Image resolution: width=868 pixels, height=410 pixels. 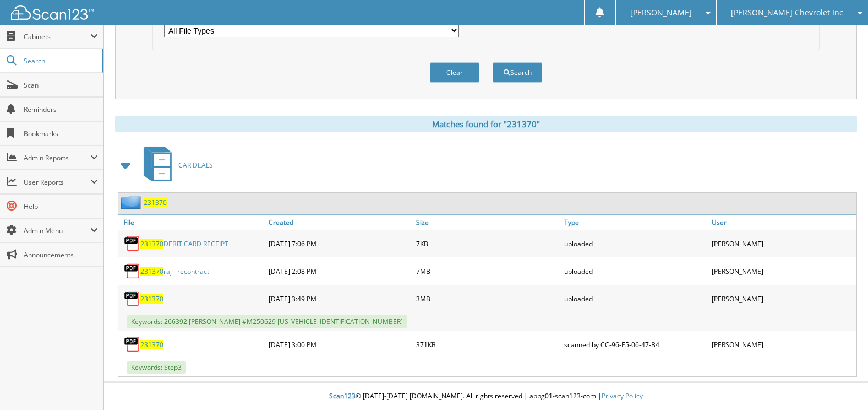 I want to click on div: Chat Widget, so click(x=840, y=383).